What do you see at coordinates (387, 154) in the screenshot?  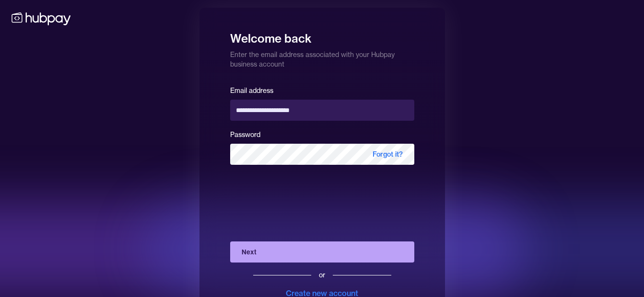 I see `span: Forgot it?` at bounding box center [387, 154].